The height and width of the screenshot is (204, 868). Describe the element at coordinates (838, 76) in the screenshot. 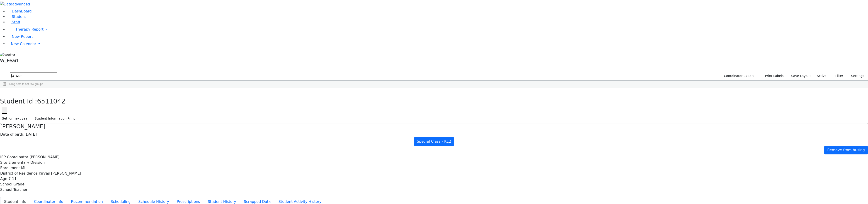

I see `button: Filter` at that location.